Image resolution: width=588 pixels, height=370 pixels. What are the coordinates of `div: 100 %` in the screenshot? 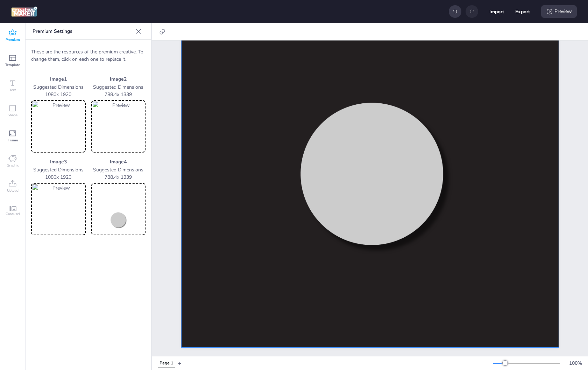 It's located at (575, 363).